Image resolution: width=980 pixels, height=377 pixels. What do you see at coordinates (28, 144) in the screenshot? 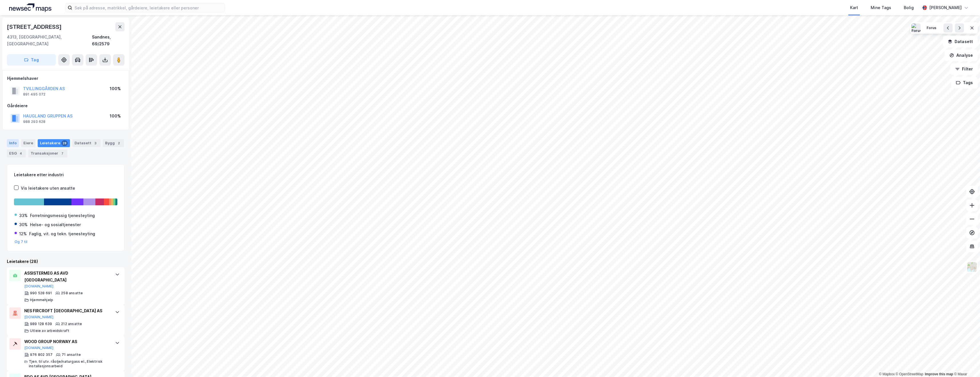
I see `div: Eiere` at bounding box center [28, 144].